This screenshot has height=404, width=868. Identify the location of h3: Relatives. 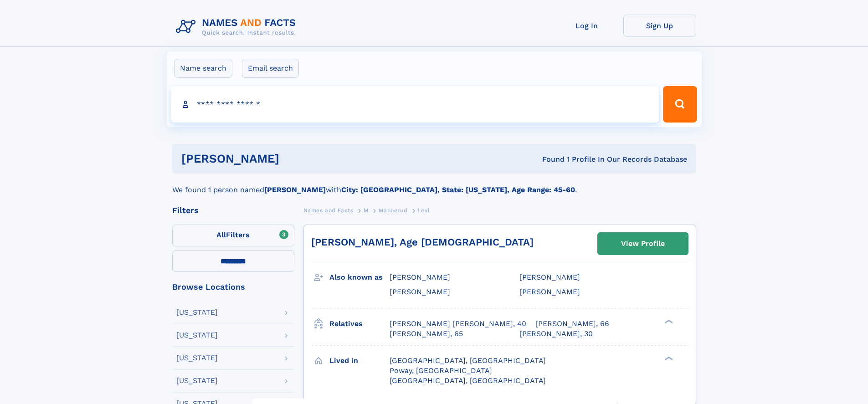
(360, 323).